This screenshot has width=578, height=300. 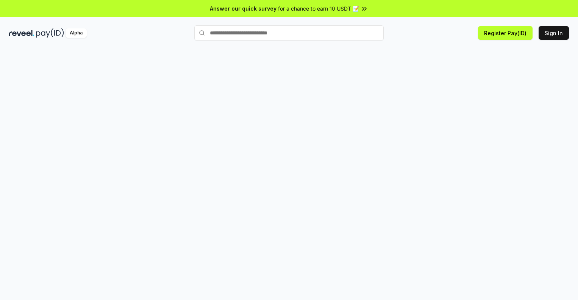 I want to click on span: Answer our quick survey, so click(x=243, y=8).